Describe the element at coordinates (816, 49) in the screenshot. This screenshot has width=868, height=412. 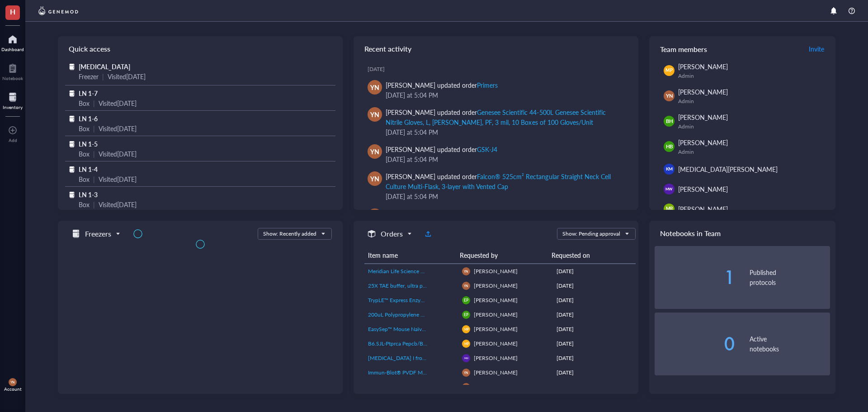
I see `button: Invite` at that location.